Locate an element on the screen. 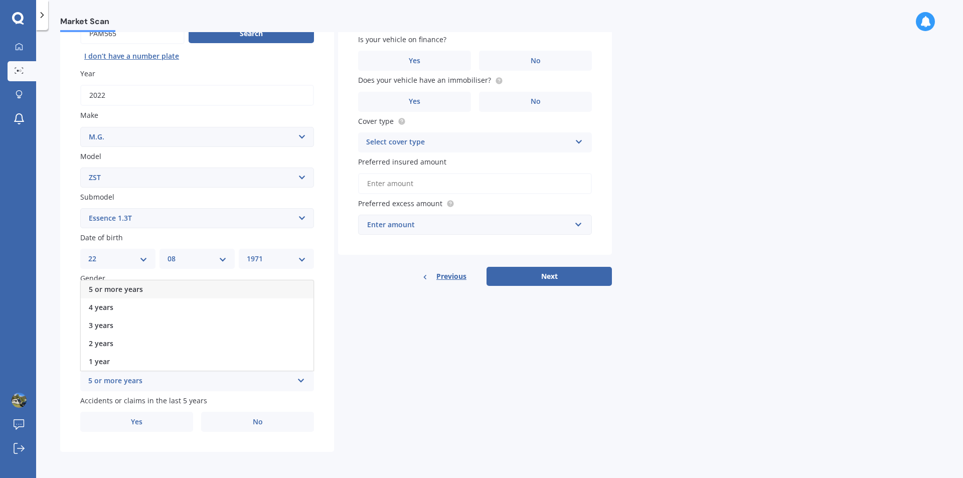  img: ACg8ocJQndW0fe7Di-pS551eYm2muzqQB4uSQy4KsL5vwVEPQjUMsTk=s96-c is located at coordinates (19, 400).